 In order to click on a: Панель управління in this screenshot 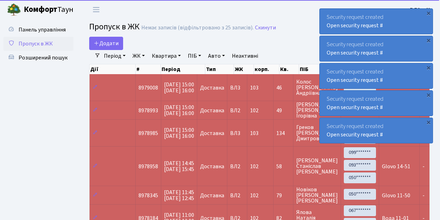, I will do `click(38, 30)`.